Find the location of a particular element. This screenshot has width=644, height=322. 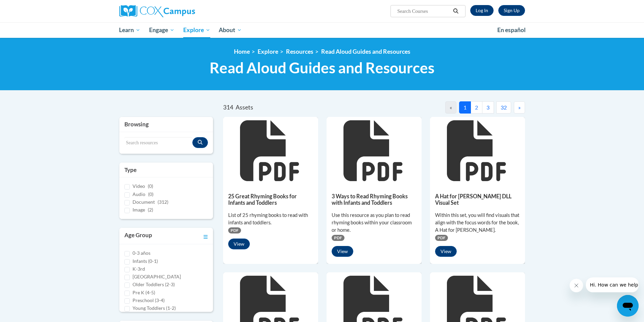

h3: Type is located at coordinates (166, 170).